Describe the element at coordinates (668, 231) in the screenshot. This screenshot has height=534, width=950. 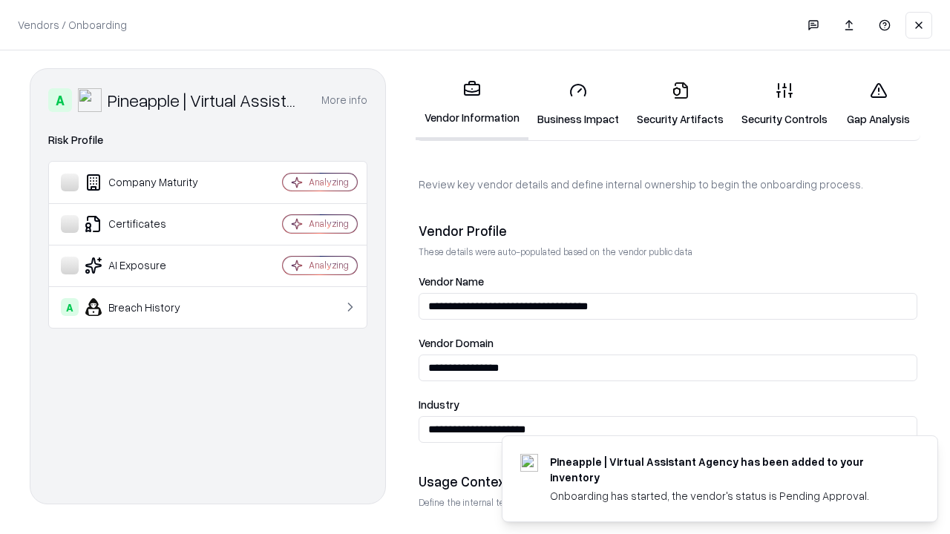
I see `div: Vendor Profile` at that location.